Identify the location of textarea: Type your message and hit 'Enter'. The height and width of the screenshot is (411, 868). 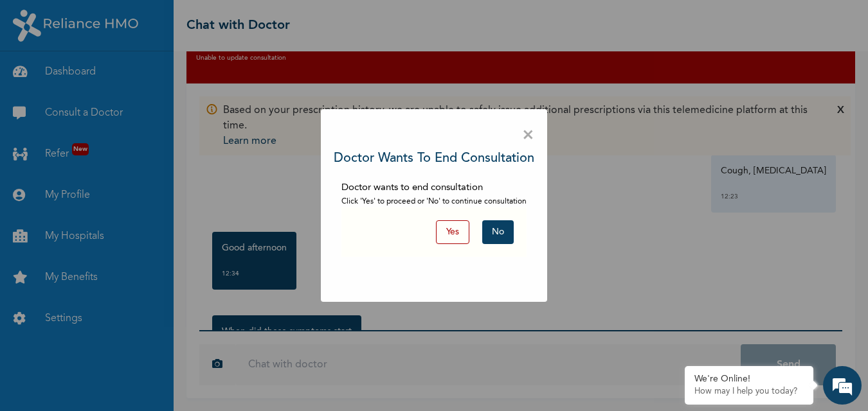
(126, 321).